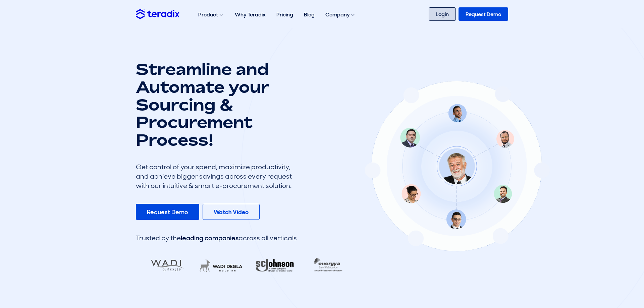 The height and width of the screenshot is (308, 644). What do you see at coordinates (217, 105) in the screenshot?
I see `h1: Streamline and Automate your Sourcing & Procurement Process!` at bounding box center [217, 105].